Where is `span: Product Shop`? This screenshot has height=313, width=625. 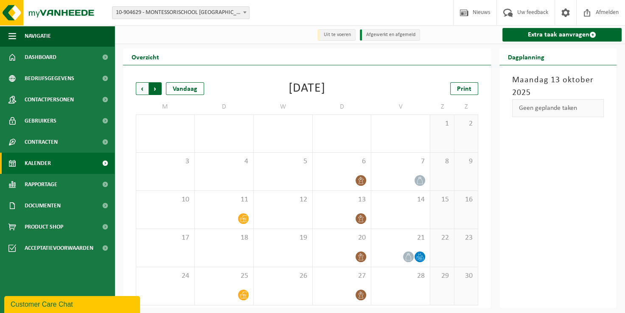 span: Product Shop is located at coordinates (44, 227).